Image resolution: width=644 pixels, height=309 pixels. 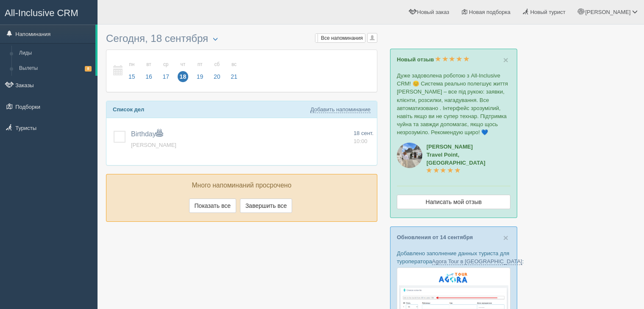 I want to click on a: чт 18, so click(x=183, y=71).